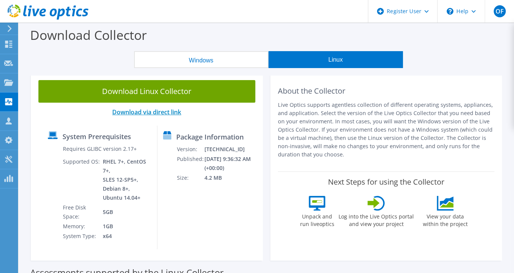 The image size is (514, 273). Describe the element at coordinates (100, 149) in the screenshot. I see `label: Requires GLIBC version 2.17+` at that location.